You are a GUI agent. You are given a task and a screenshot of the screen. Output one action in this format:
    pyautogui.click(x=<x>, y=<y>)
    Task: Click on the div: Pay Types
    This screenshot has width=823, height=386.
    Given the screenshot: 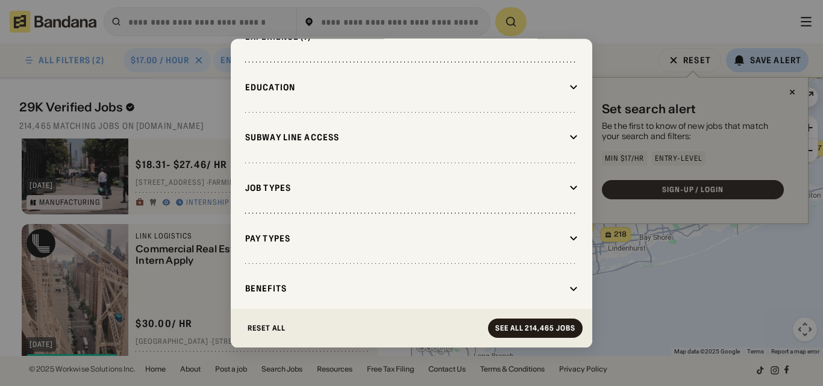 What is the action you would take?
    pyautogui.click(x=405, y=239)
    